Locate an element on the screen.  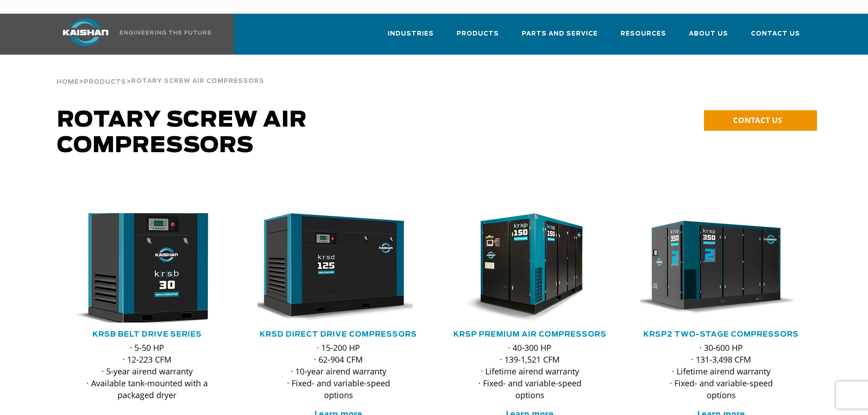
img: krsb30 is located at coordinates (140, 268).